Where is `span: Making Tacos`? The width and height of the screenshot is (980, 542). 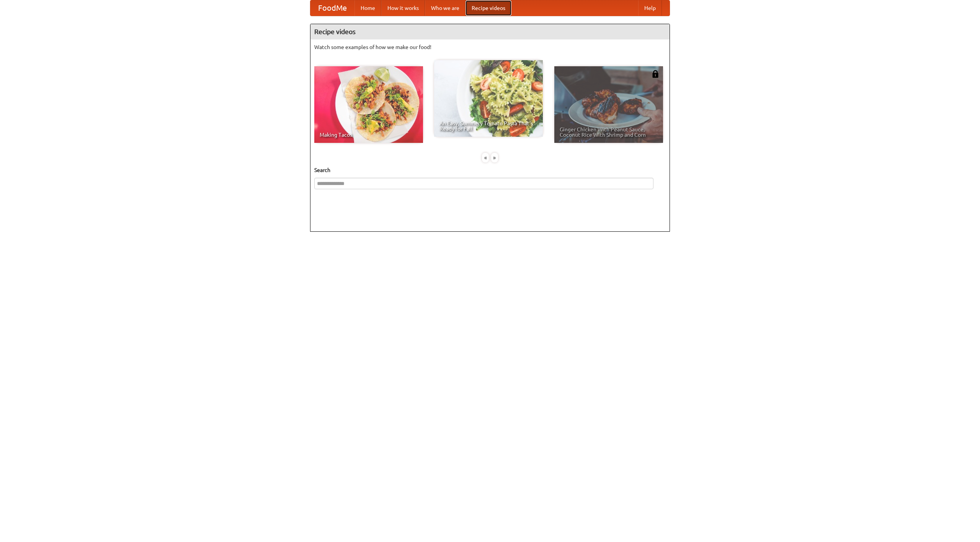 span: Making Tacos is located at coordinates (369, 134).